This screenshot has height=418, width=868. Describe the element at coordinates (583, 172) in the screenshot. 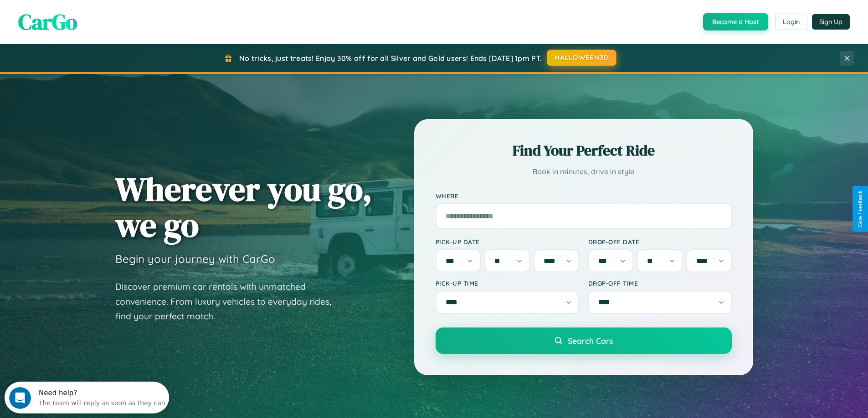

I see `p: Book in minutes, drive in style` at that location.